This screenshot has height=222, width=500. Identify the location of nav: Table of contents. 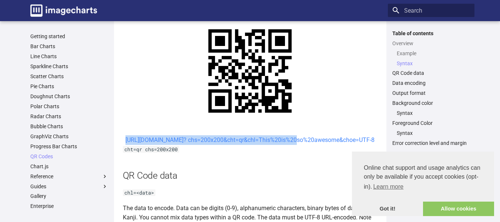
(431, 88).